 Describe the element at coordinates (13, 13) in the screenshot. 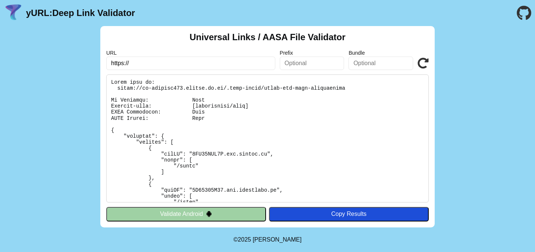

I see `img: yURL Logo` at that location.